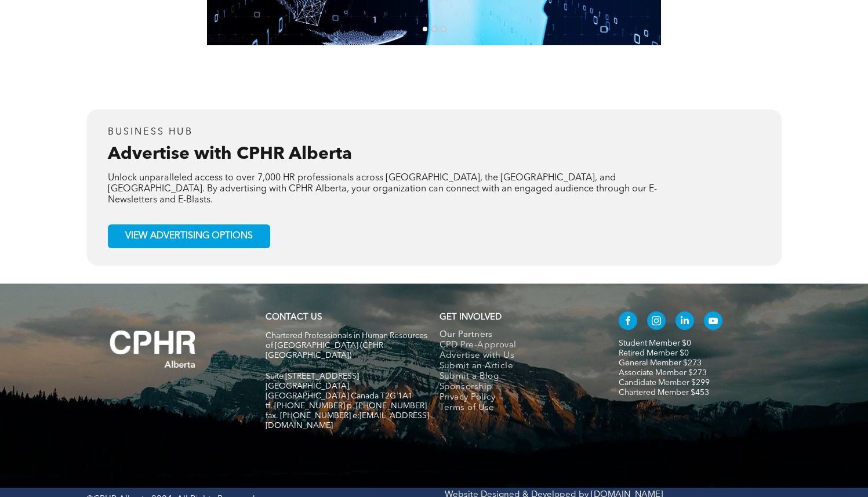  I want to click on a: Advertise with Us, so click(516, 356).